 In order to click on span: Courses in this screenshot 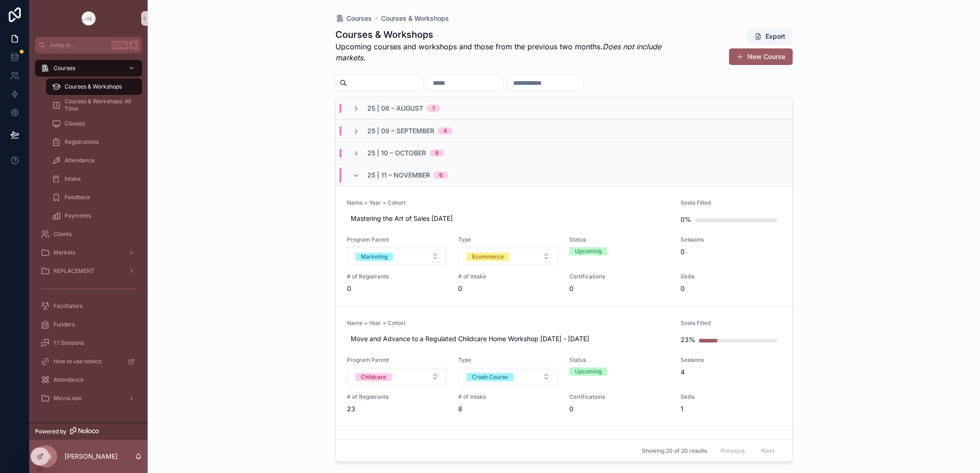, I will do `click(359, 18)`.